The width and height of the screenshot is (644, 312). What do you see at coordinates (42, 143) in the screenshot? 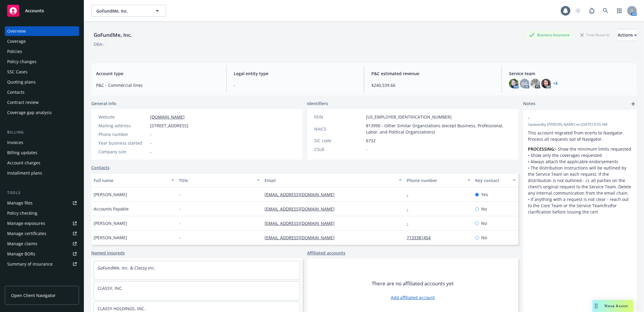
I see `a: Invoices` at bounding box center [42, 143].